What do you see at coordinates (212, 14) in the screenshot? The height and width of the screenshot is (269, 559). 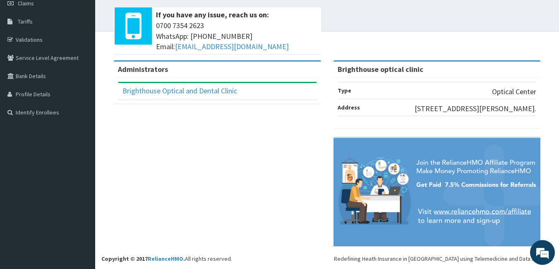 I see `b: If you have any issue, reach us on:` at bounding box center [212, 14].